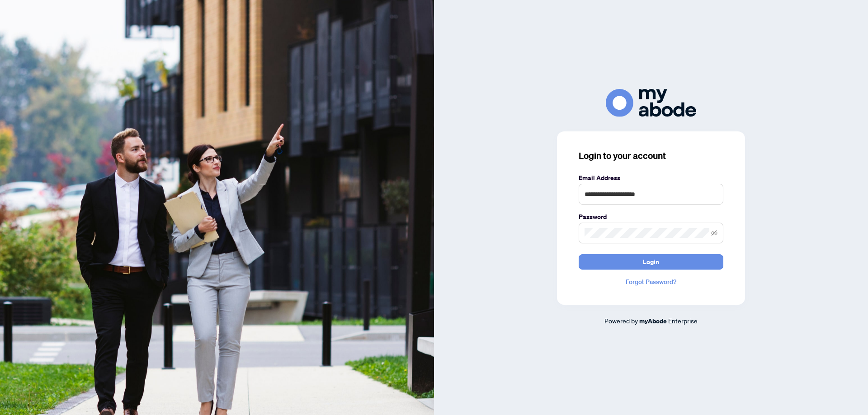  I want to click on button: Login, so click(651, 262).